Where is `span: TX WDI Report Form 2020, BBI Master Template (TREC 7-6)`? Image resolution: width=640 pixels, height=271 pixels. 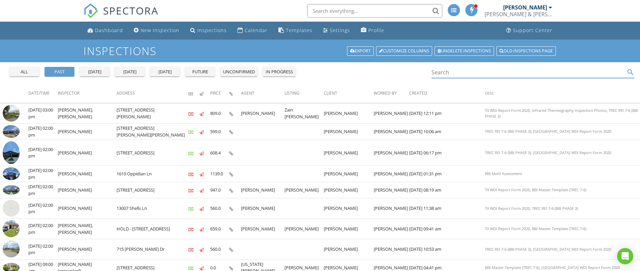 span: TX WDI Report Form 2020, BBI Master Template (TREC 7-6) is located at coordinates (536, 229).